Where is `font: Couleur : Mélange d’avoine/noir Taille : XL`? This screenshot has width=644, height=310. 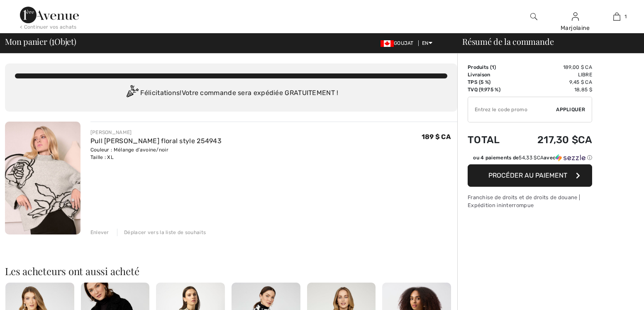 font: Couleur : Mélange d’avoine/noir Taille : XL is located at coordinates (129, 154).